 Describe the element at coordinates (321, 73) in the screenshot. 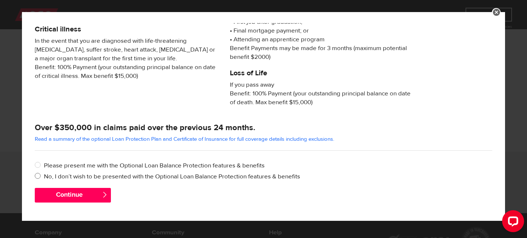

I see `h5: Loss of Life` at that location.